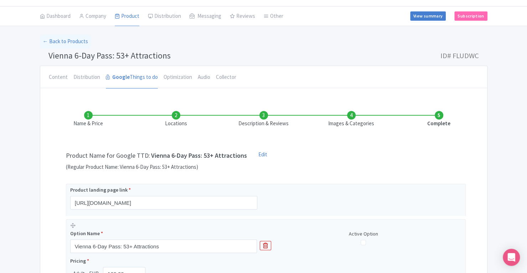 The width and height of the screenshot is (527, 273). Describe the element at coordinates (226, 77) in the screenshot. I see `a: Collector` at that location.